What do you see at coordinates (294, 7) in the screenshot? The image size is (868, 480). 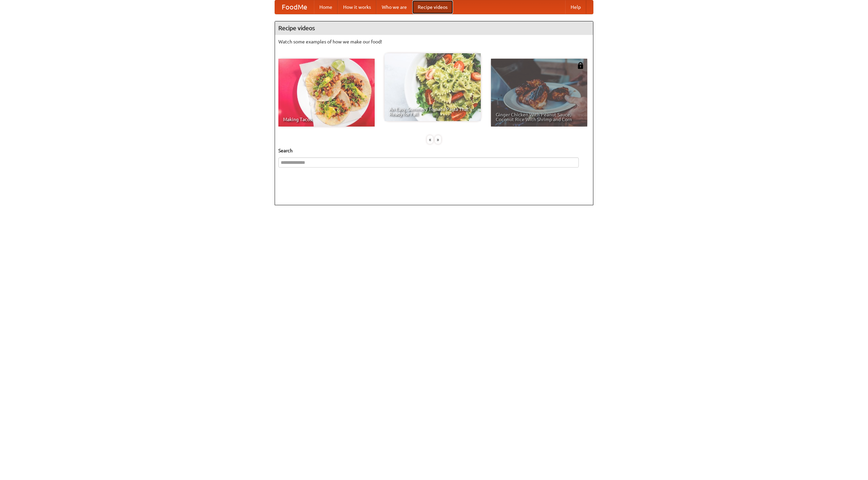 I see `a: FoodMe` at bounding box center [294, 7].